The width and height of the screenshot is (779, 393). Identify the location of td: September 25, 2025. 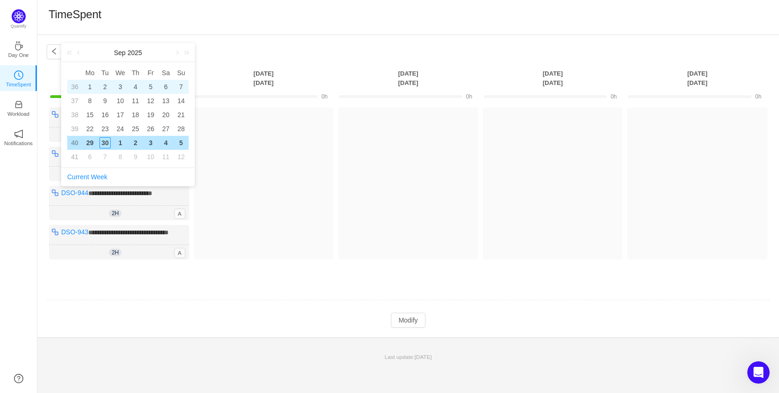
(135, 129).